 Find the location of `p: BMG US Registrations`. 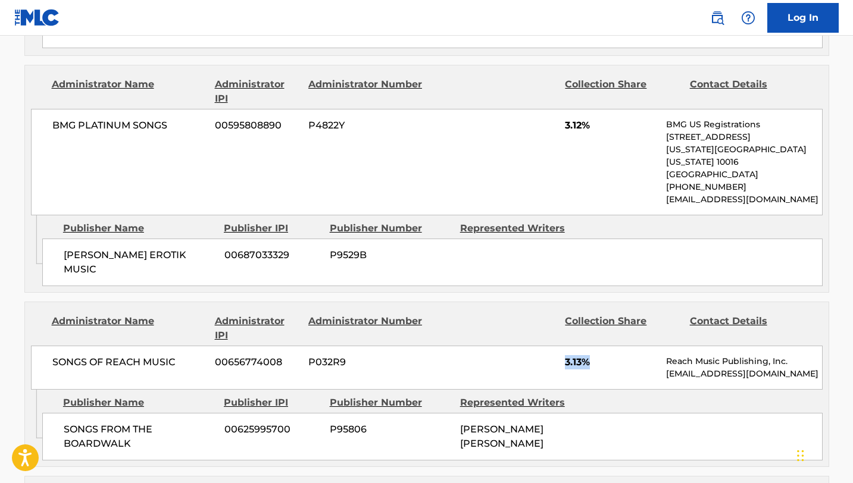

p: BMG US Registrations is located at coordinates (743, 124).